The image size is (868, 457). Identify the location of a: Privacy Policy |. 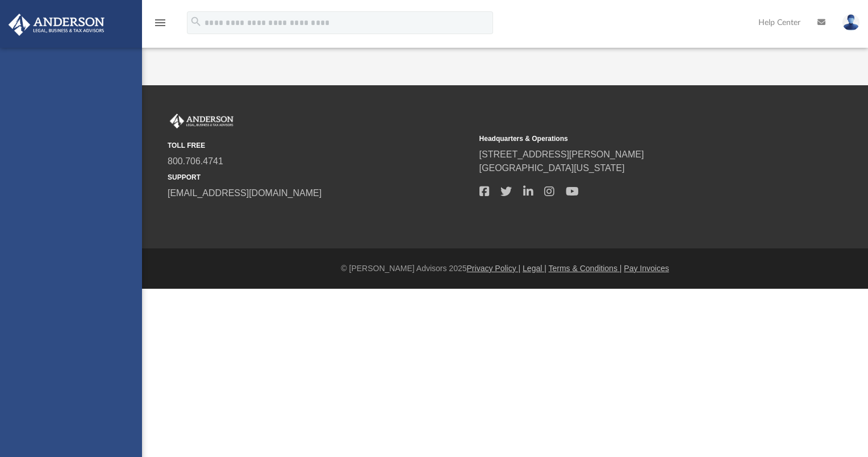
(493, 268).